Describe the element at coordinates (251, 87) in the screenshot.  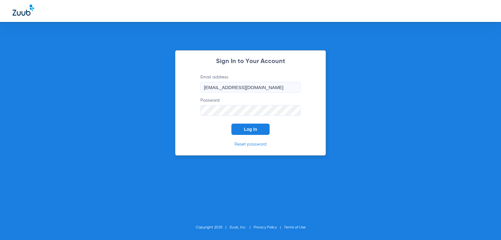
I see `input: Email address` at that location.